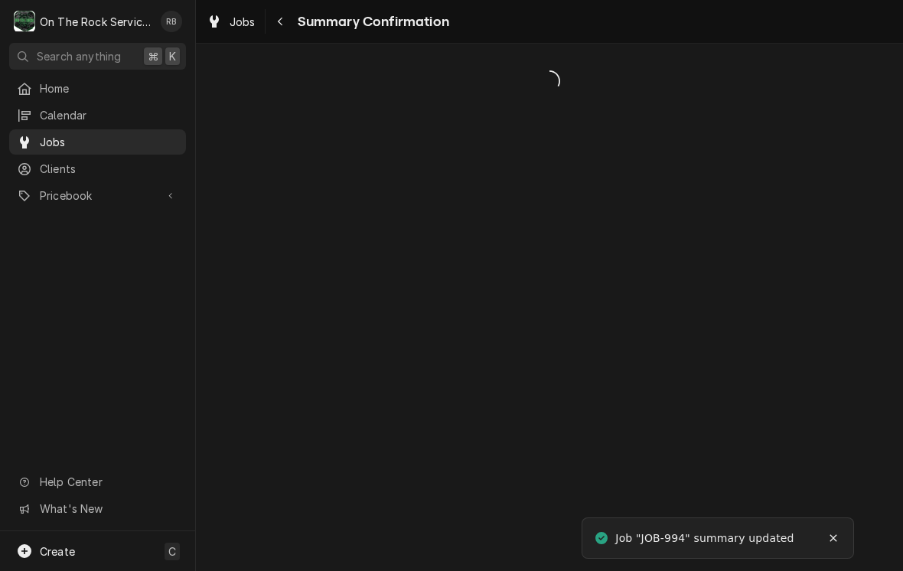 This screenshot has width=903, height=571. Describe the element at coordinates (371, 21) in the screenshot. I see `span: Summary Confirmation` at that location.